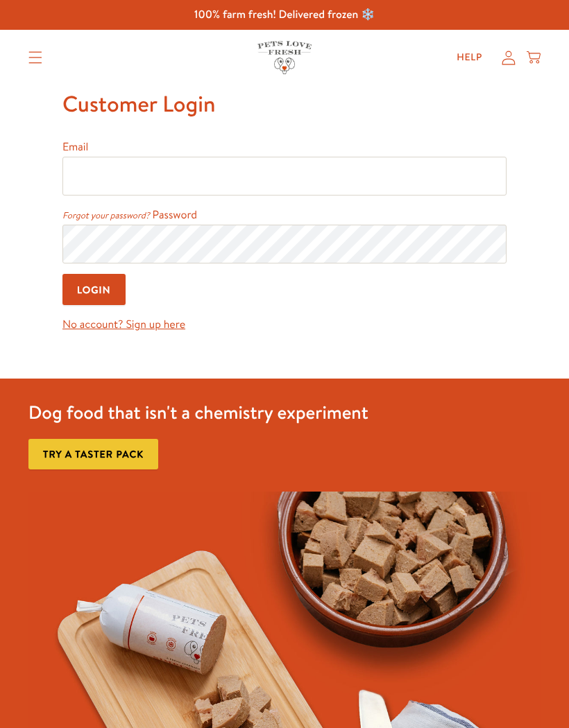 This screenshot has height=728, width=569. Describe the element at coordinates (94, 289) in the screenshot. I see `input: Login` at that location.